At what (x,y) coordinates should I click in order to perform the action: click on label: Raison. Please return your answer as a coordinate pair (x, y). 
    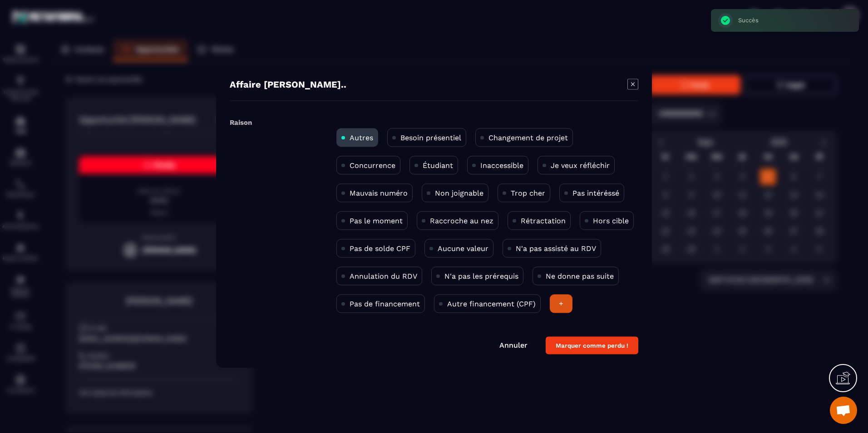
    Looking at the image, I should click on (240, 123).